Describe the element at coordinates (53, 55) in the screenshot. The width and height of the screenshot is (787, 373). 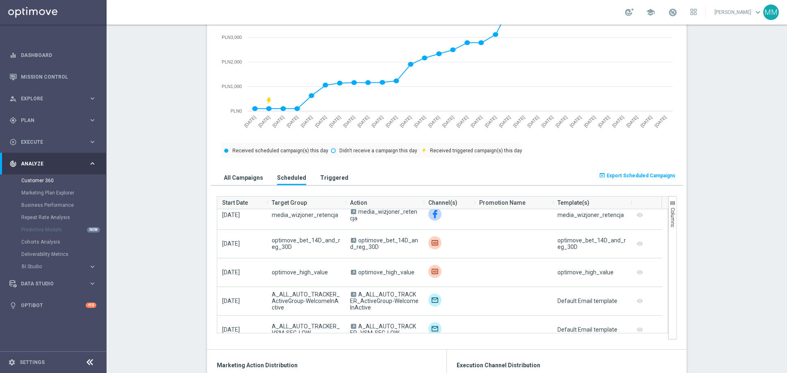
I see `div: equalizer Dashboard` at that location.